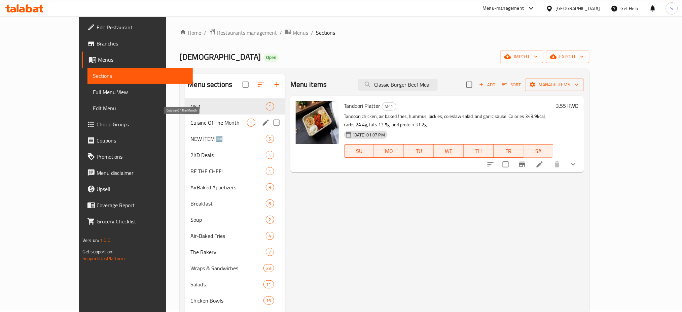 This screenshot has height=312, width=682. I want to click on button: TH, so click(479, 151).